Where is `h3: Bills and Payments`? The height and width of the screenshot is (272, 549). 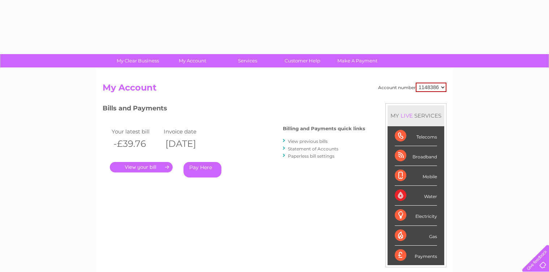 h3: Bills and Payments is located at coordinates (234, 109).